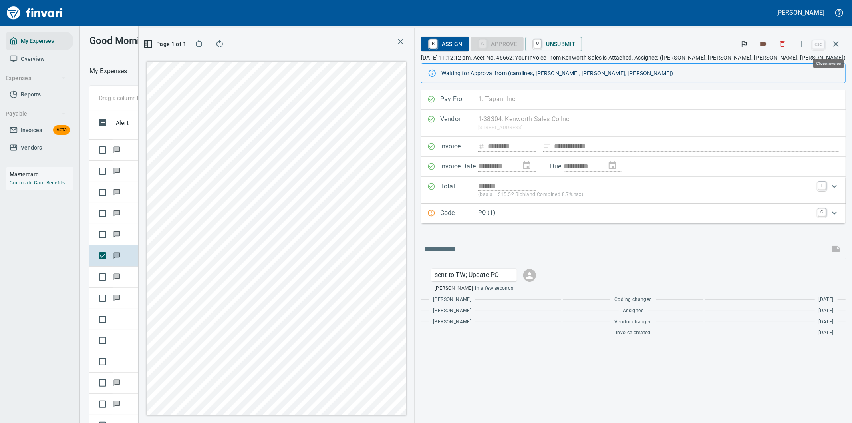 The width and height of the screenshot is (852, 423). What do you see at coordinates (32, 59) in the screenshot?
I see `span: Overview` at bounding box center [32, 59].